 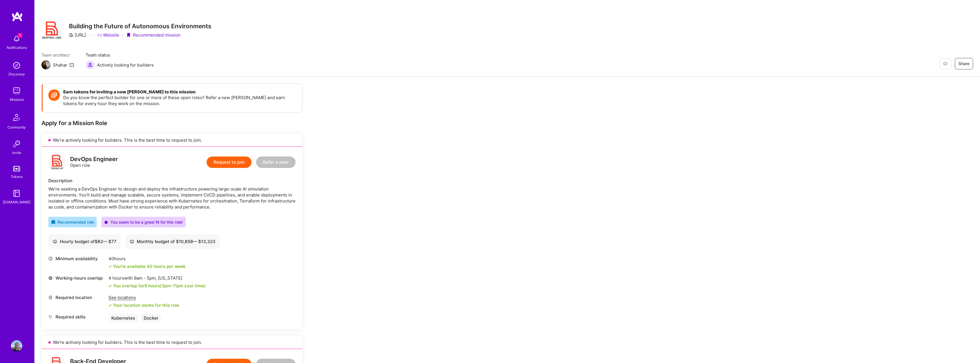 What do you see at coordinates (946, 63) in the screenshot?
I see `i: icon EyeClosed` at bounding box center [946, 63].